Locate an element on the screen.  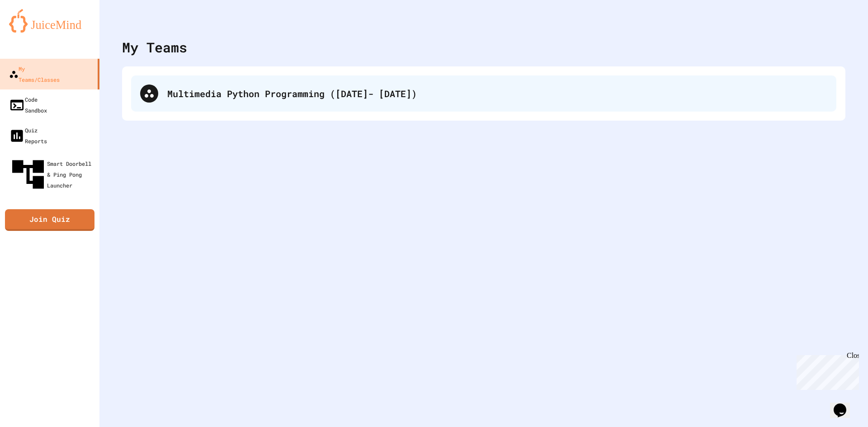
div: Chat with us now!Close is located at coordinates (33, 30).